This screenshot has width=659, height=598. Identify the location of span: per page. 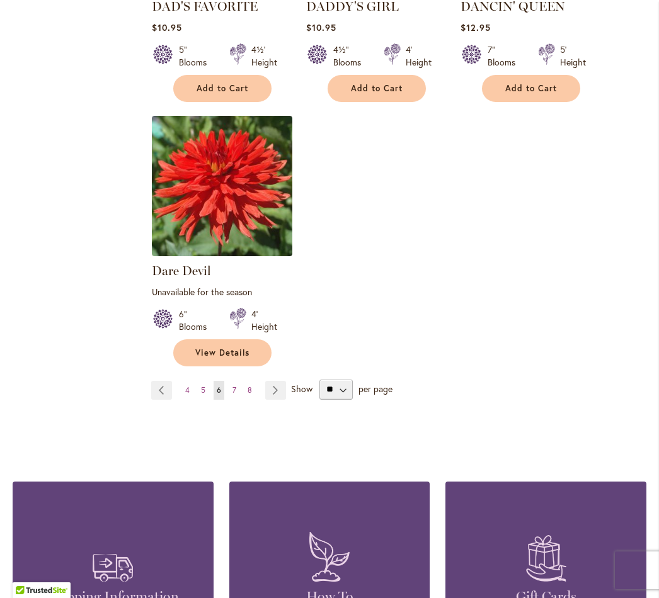
(375, 388).